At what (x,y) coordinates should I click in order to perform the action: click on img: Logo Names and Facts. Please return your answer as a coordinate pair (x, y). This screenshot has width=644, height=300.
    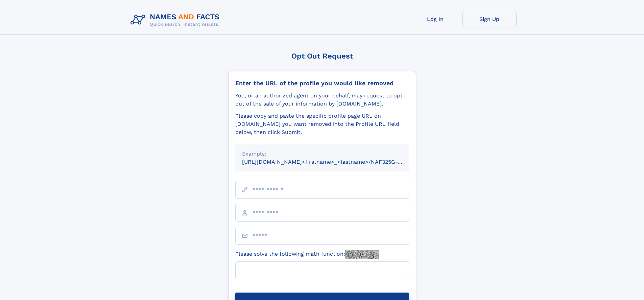
    Looking at the image, I should click on (177, 20).